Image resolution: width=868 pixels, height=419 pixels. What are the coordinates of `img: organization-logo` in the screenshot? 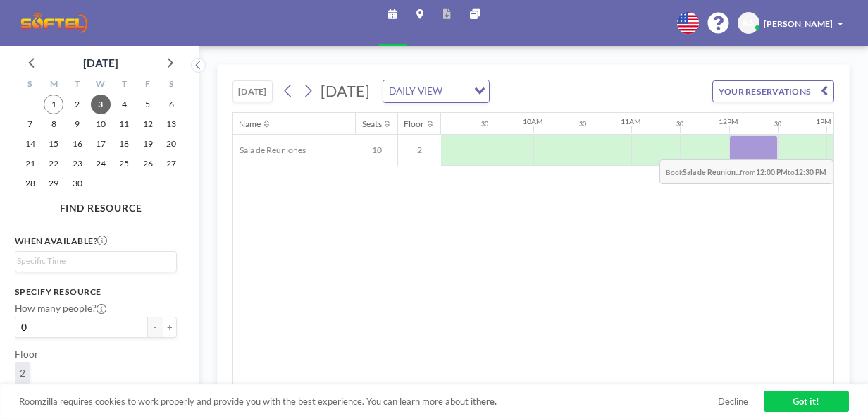 It's located at (54, 22).